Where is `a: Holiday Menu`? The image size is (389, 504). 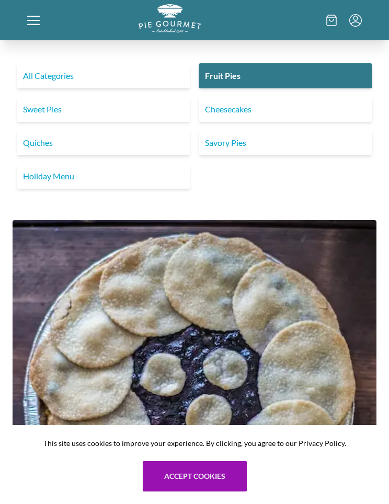
a: Holiday Menu is located at coordinates (103, 176).